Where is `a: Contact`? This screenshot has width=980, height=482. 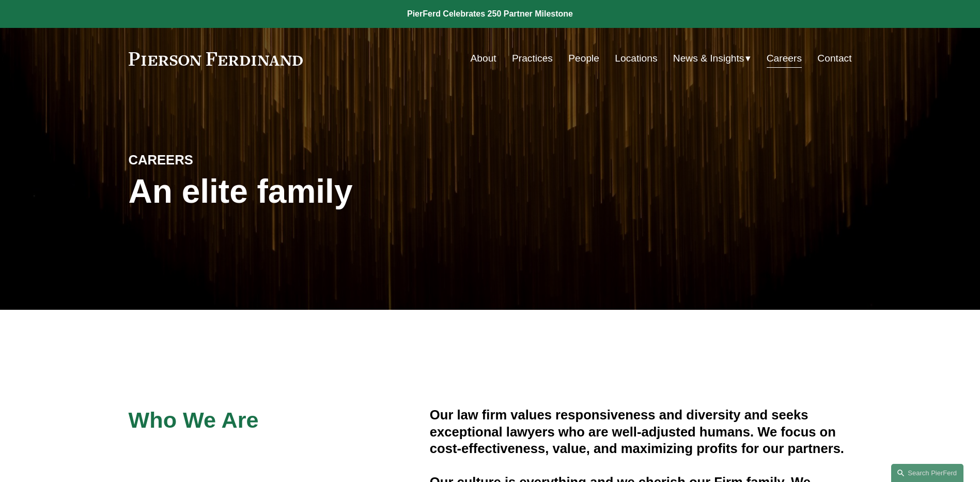 a: Contact is located at coordinates (835, 58).